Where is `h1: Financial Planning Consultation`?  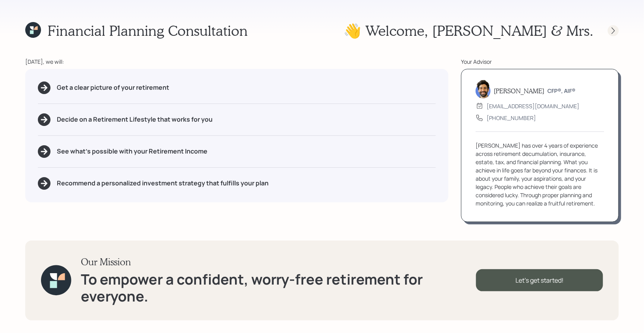 h1: Financial Planning Consultation is located at coordinates (147, 31).